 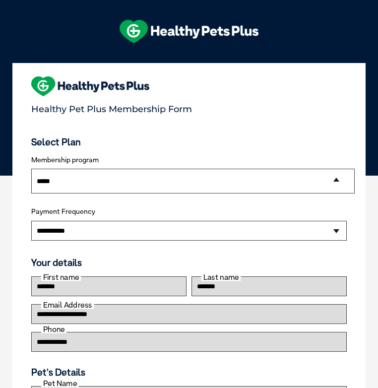 What do you see at coordinates (189, 107) in the screenshot?
I see `p: Healthy Pet Plus Membership Form` at bounding box center [189, 107].